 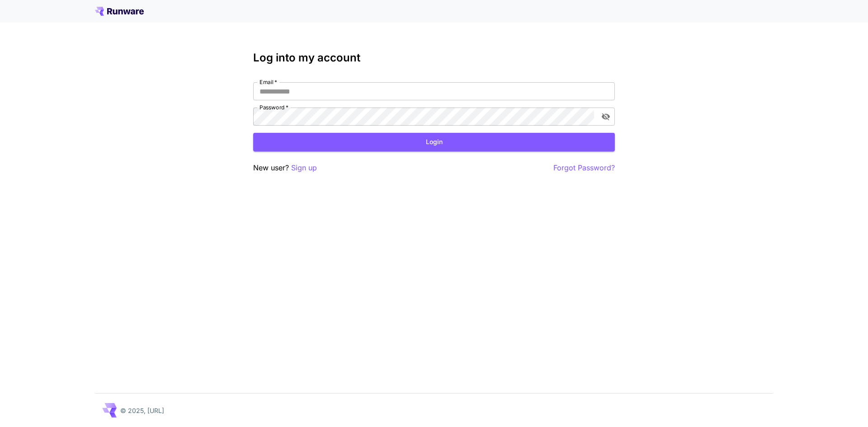 I want to click on button: Login, so click(x=434, y=142).